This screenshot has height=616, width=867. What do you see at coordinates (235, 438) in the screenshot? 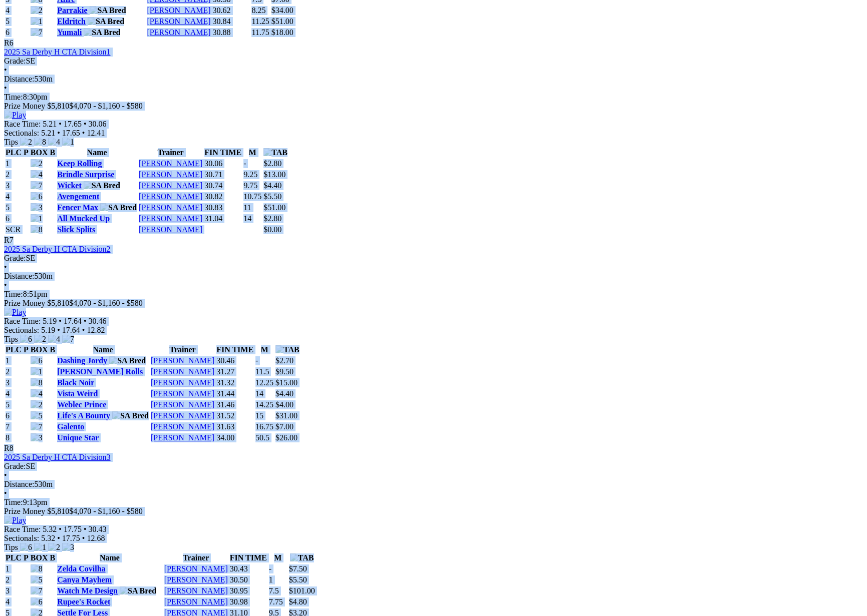
I see `td: 34.00` at bounding box center [235, 438].